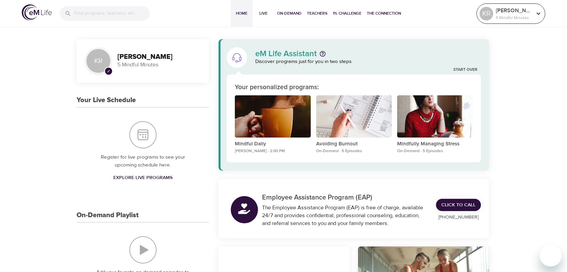  What do you see at coordinates (345, 215) in the screenshot?
I see `div: The Employee Assistance Program (EAP) is free of charge, available 24/7 and provides confidential...` at bounding box center [345, 215].